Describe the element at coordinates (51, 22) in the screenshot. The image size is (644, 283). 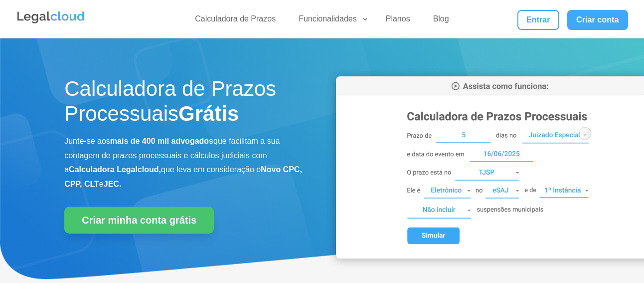
I see `a: Logo da Legalcloud` at that location.